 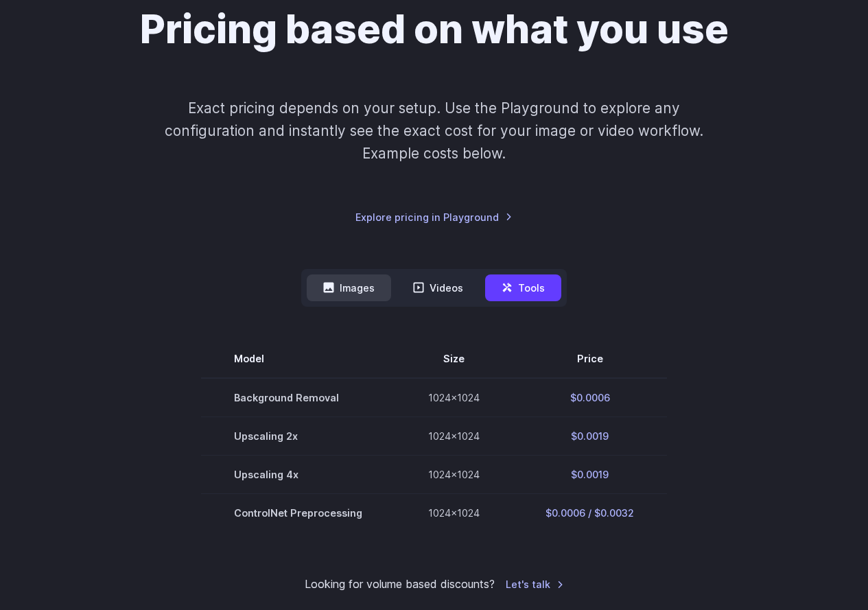 What do you see at coordinates (298, 474) in the screenshot?
I see `td: Upscaling 4x` at bounding box center [298, 474].